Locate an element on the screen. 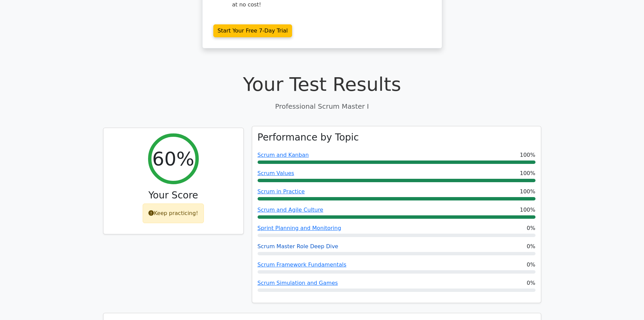 This screenshot has width=644, height=320. a: Start Your Free 7-Day Trial is located at coordinates (253, 31).